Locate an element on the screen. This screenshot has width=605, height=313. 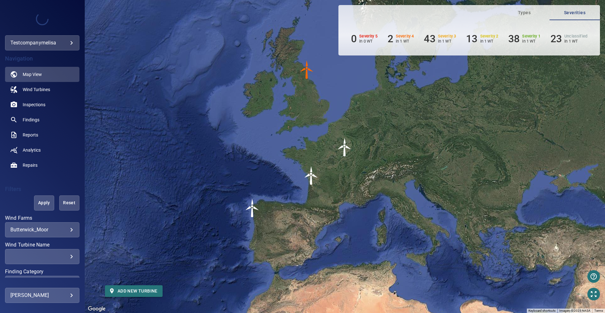
a: inspections noActive is located at coordinates (42, 105).